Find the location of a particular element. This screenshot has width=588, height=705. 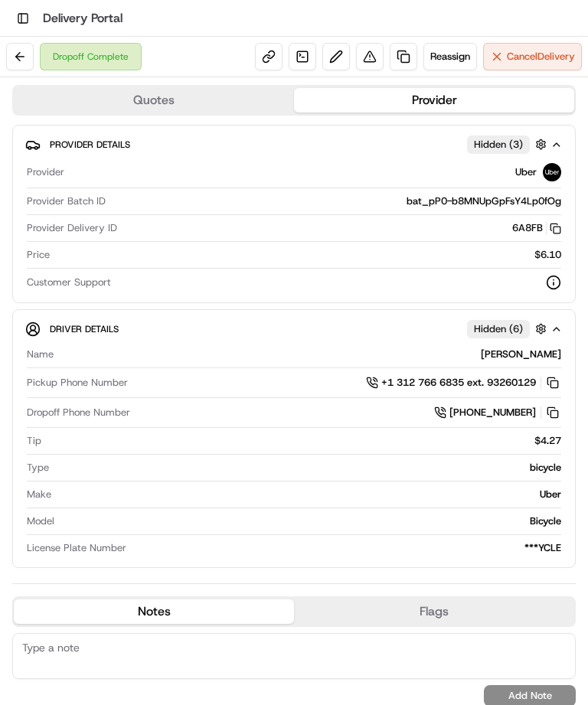

button: Hidden (3) is located at coordinates (508, 144).